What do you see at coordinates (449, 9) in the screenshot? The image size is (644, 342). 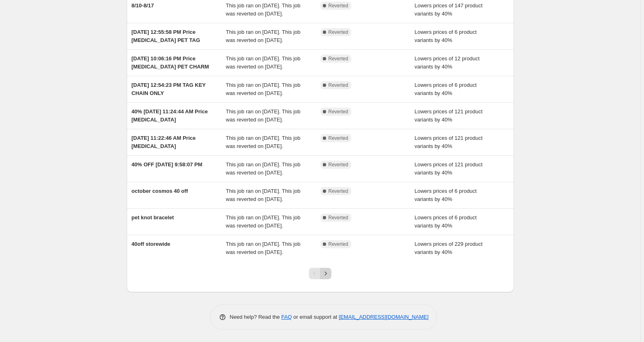 I see `span: Lowers prices of 147 product variants by 40%` at bounding box center [449, 9].